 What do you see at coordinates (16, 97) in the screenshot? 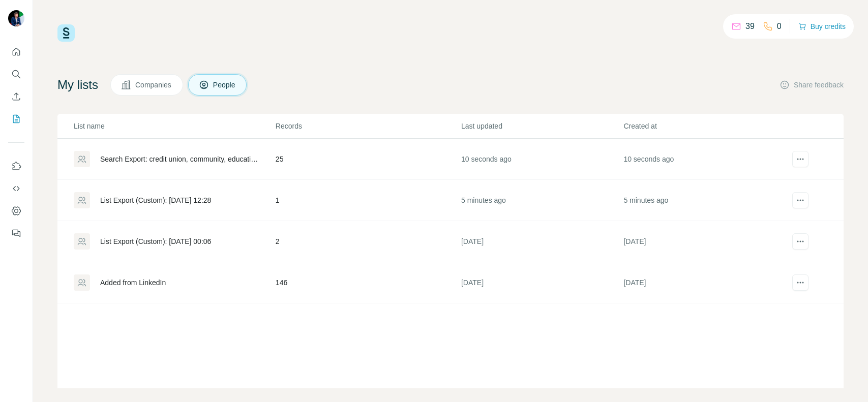
I see `button: Enrich CSV` at bounding box center [16, 97].